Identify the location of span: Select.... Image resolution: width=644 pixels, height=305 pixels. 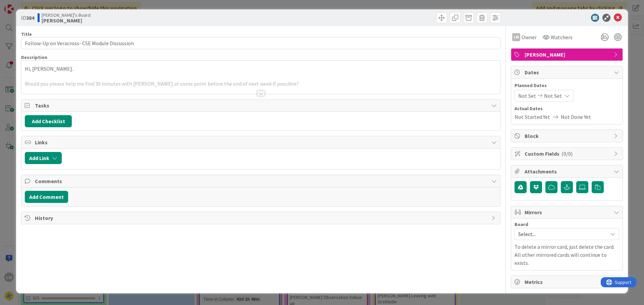
(562, 234).